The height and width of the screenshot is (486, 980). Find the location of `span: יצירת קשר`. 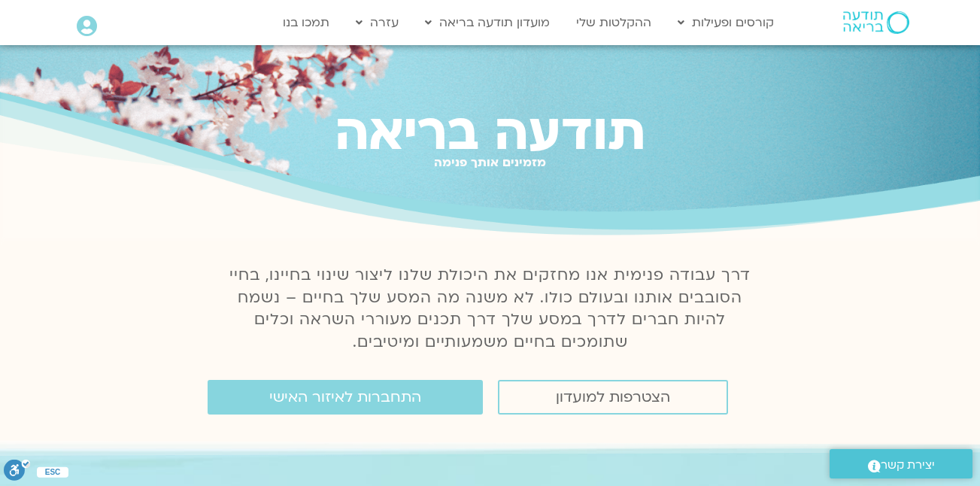

span: יצירת קשר is located at coordinates (907, 465).